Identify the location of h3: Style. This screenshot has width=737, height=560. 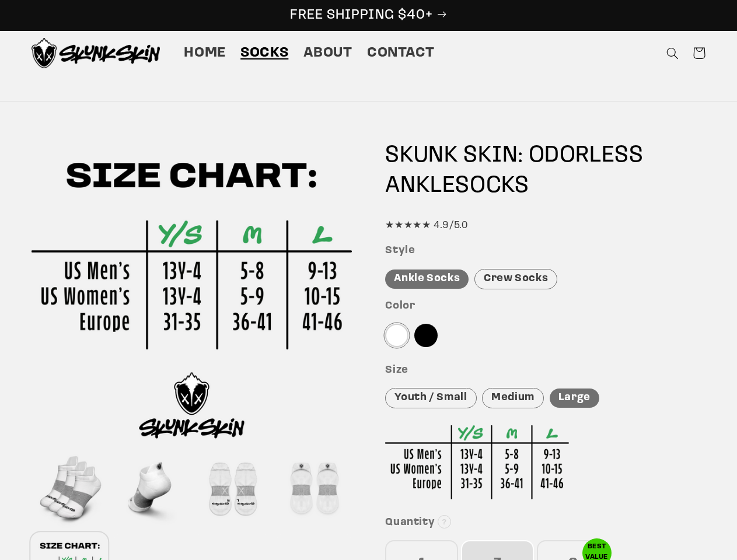
(545, 251).